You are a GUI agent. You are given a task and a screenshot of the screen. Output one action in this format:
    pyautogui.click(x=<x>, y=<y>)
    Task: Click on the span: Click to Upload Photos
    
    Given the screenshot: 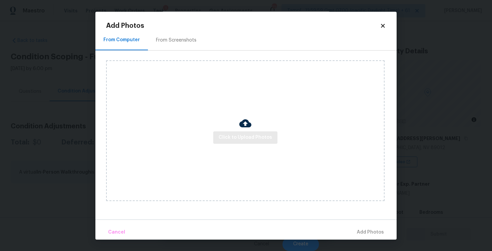 What is the action you would take?
    pyautogui.click(x=245, y=137)
    